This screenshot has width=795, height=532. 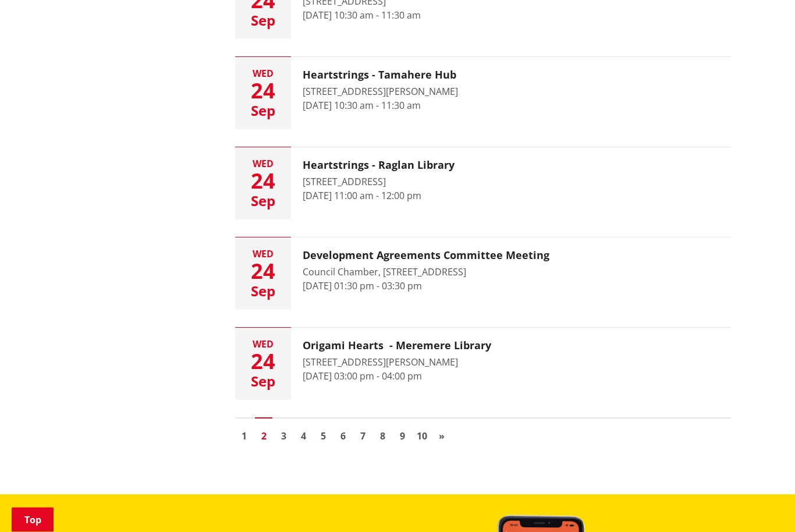 I want to click on a: Go to page 10, so click(x=422, y=437).